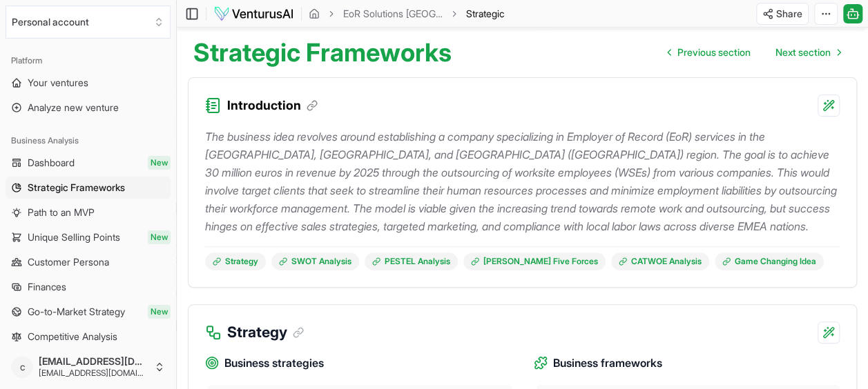  What do you see at coordinates (74, 237) in the screenshot?
I see `span: Unique Selling Points` at bounding box center [74, 237].